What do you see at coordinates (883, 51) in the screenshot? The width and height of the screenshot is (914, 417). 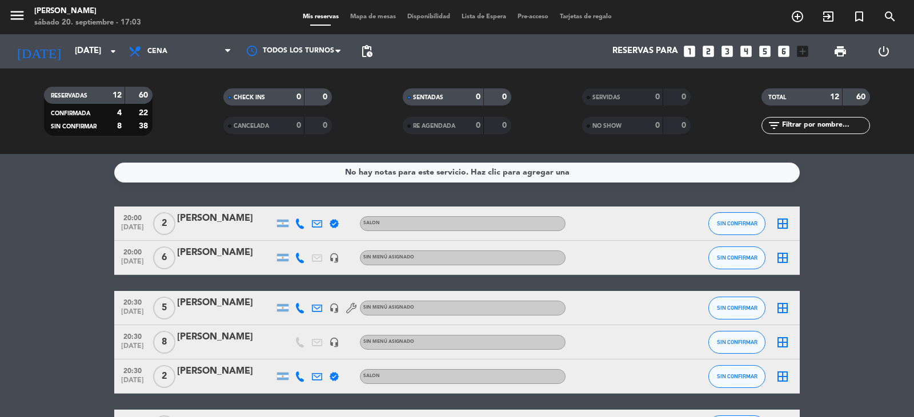 I see `div: LOG OUT` at bounding box center [883, 51].